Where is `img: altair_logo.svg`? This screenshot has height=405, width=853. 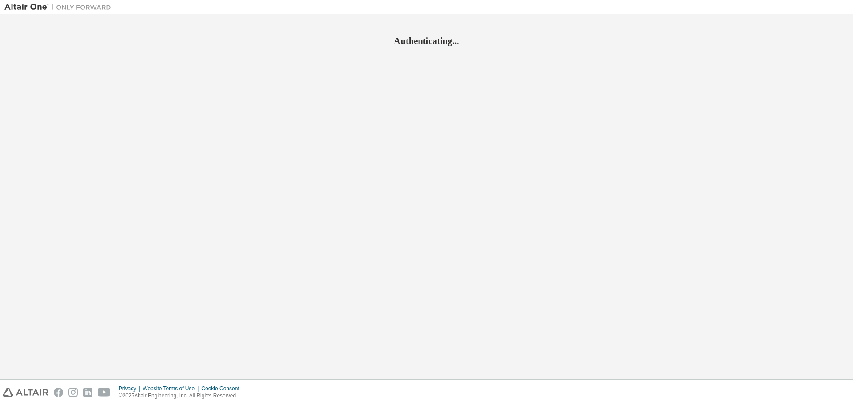 img: altair_logo.svg is located at coordinates (25, 392).